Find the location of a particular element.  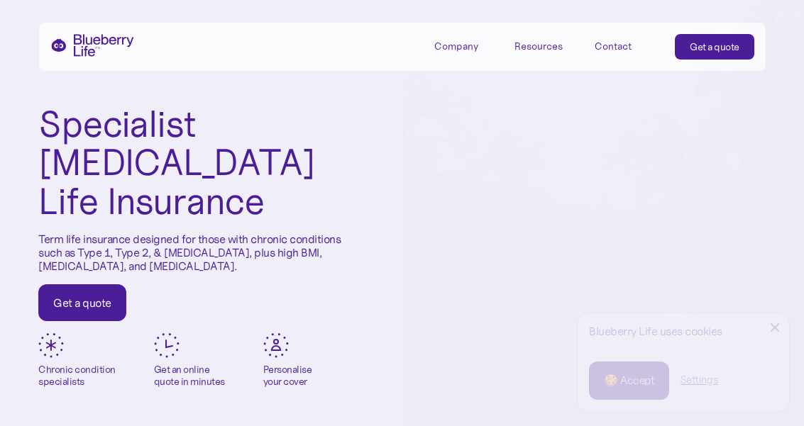

div: Settings is located at coordinates (699, 380).